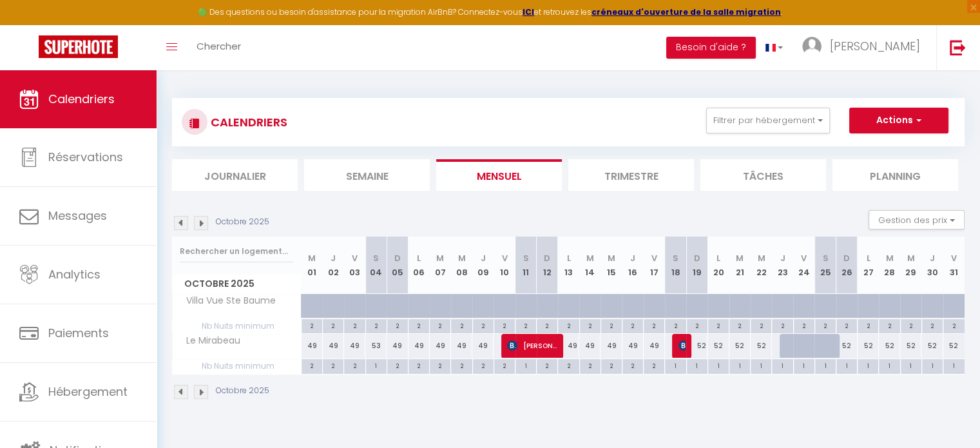  I want to click on th: 30, so click(932, 265).